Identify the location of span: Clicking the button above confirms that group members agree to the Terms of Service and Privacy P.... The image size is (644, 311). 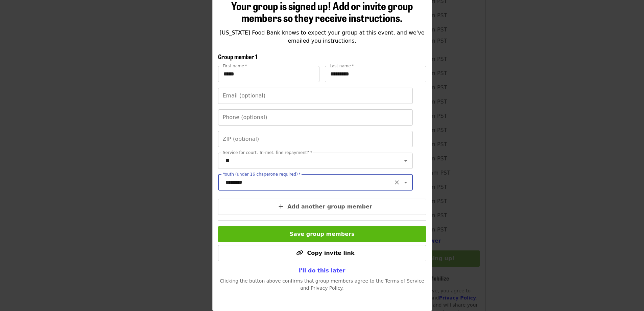
(322, 284).